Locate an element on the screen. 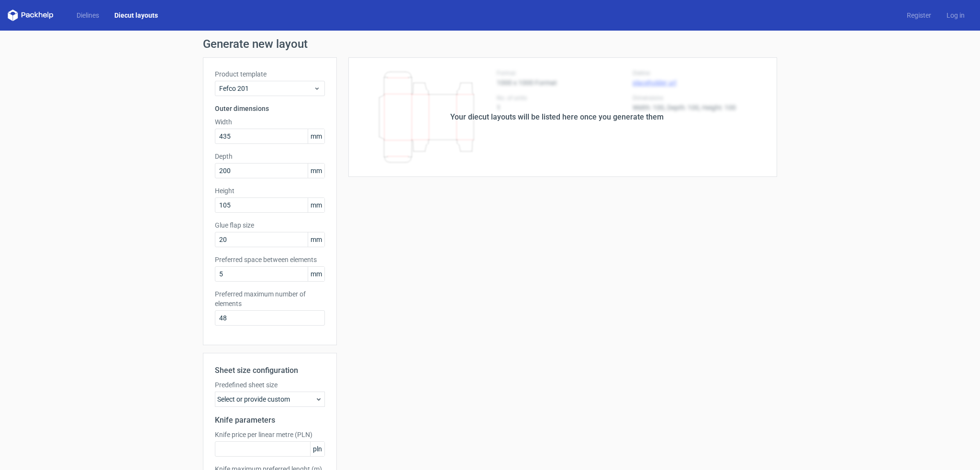 The width and height of the screenshot is (980, 470). span: Fefco 201 is located at coordinates (266, 88).